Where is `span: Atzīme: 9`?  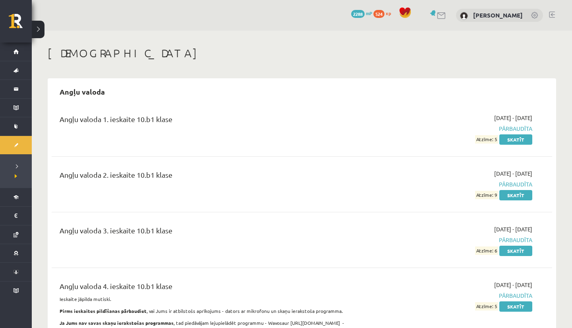
span: Atzīme: 9 is located at coordinates (487, 195).